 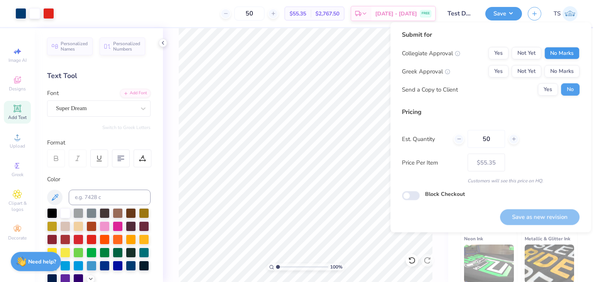 What do you see at coordinates (135, 93) in the screenshot?
I see `div: Add Font` at bounding box center [135, 93].